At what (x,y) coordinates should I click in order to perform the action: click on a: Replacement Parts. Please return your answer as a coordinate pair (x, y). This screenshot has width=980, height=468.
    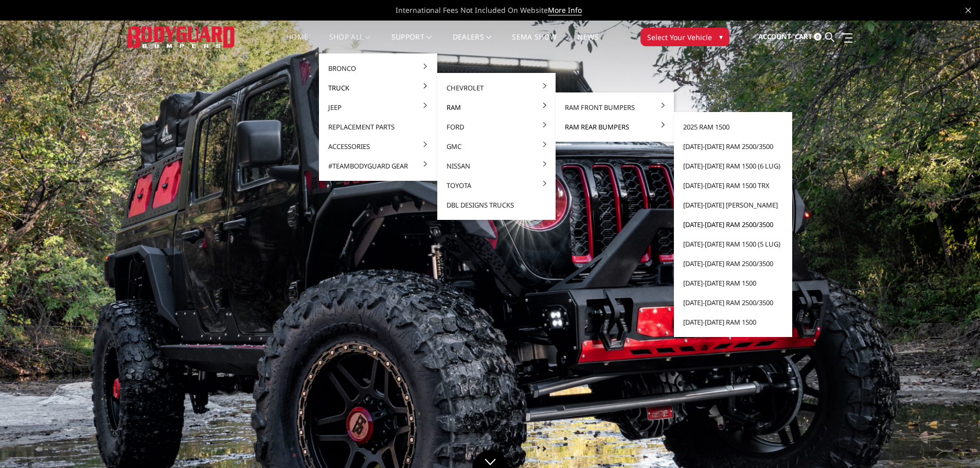
    Looking at the image, I should click on (378, 127).